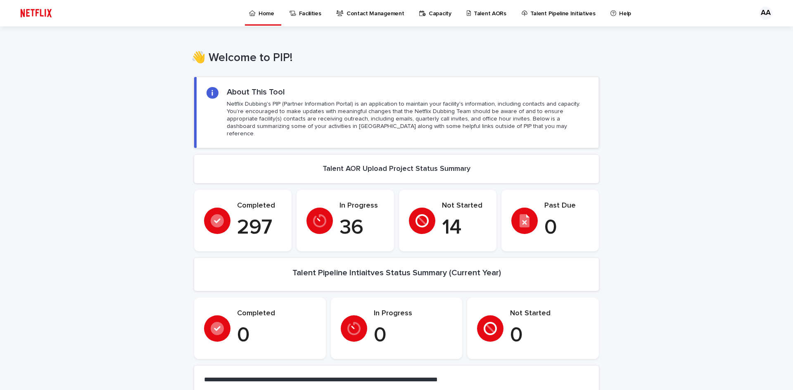  I want to click on h1: 👋 Welcome to PIP!, so click(394, 58).